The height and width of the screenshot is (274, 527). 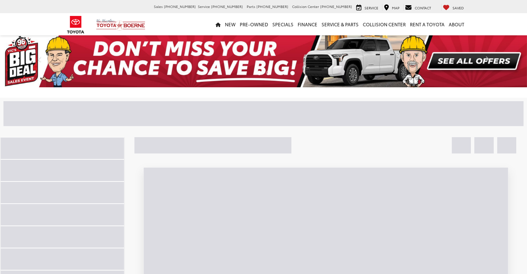 I want to click on a: New, so click(x=230, y=24).